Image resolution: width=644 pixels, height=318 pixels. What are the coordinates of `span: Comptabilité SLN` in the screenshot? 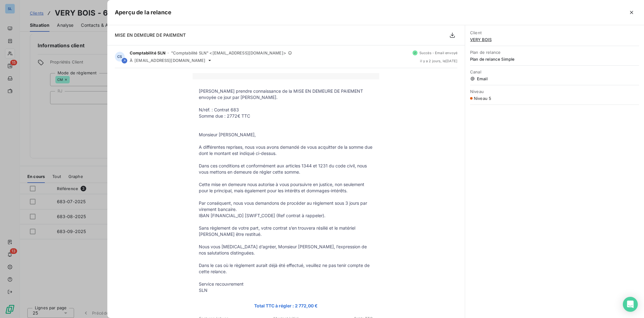 It's located at (148, 53).